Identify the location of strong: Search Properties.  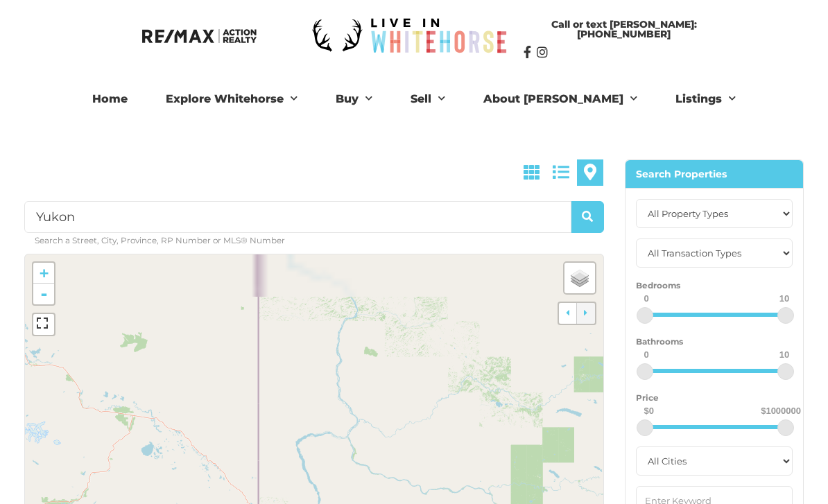
(681, 174).